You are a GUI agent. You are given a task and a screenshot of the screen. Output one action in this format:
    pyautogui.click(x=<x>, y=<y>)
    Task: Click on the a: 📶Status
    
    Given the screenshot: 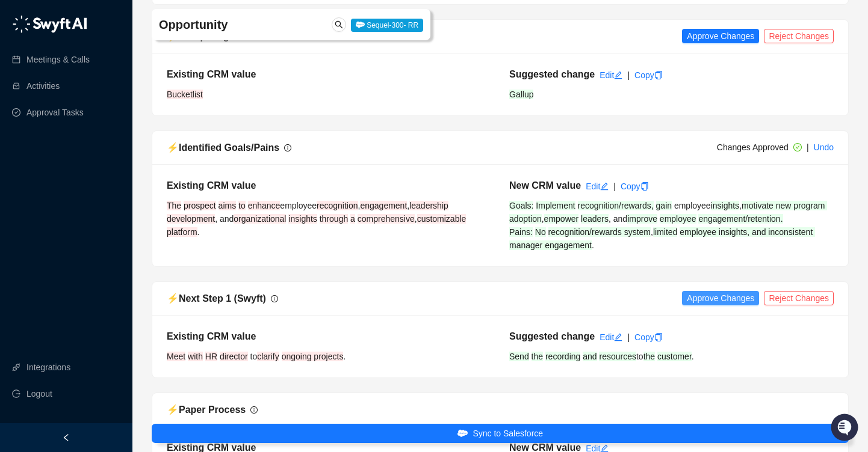 What is the action you would take?
    pyautogui.click(x=74, y=174)
    